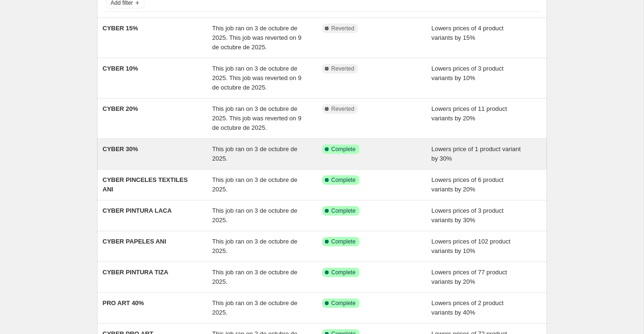 Image resolution: width=644 pixels, height=334 pixels. I want to click on span: CYBER 10%, so click(120, 69).